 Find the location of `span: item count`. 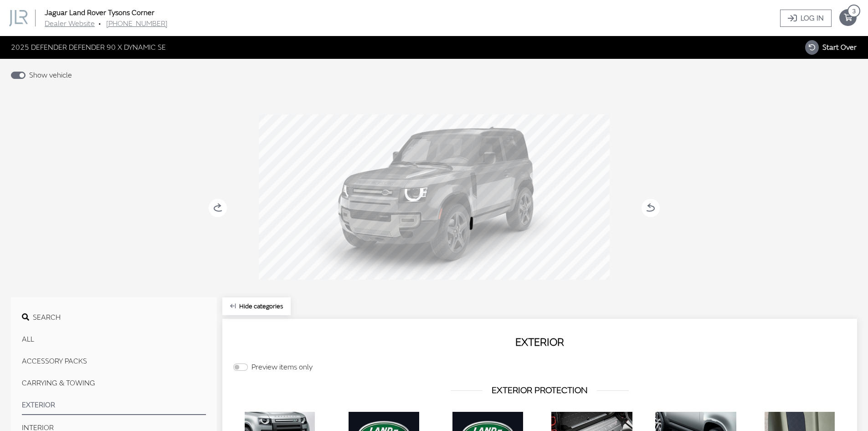

span: item count is located at coordinates (854, 11).